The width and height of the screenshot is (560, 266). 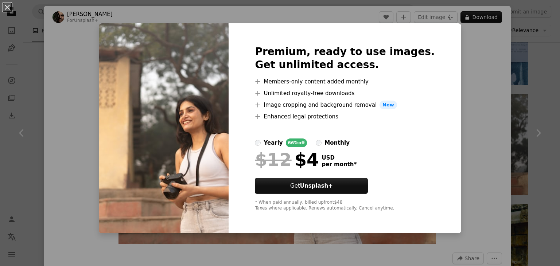 I want to click on span: $12, so click(x=273, y=160).